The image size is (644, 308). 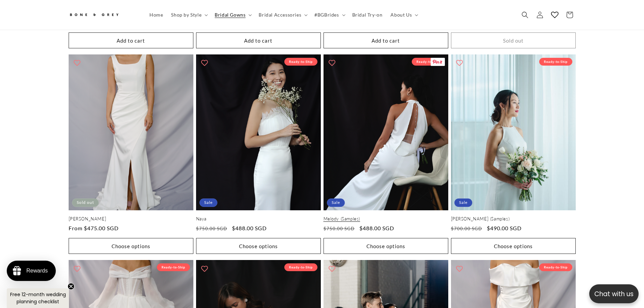 I want to click on summary: About Us, so click(x=404, y=15).